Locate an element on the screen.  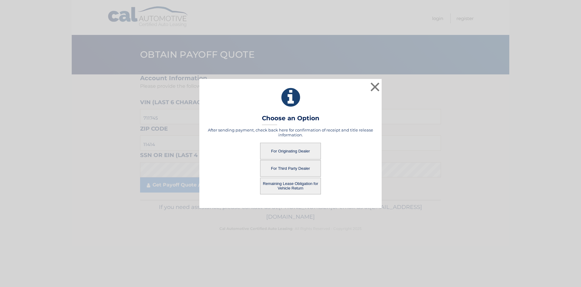
button: For Third Party Dealer is located at coordinates (291, 168).